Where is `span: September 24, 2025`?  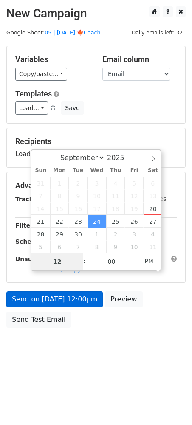
span: September 24, 2025 is located at coordinates (97, 221).